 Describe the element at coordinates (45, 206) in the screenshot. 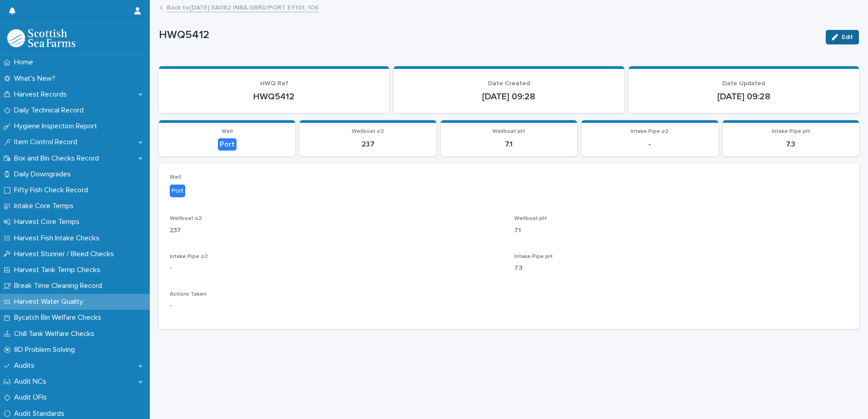

I see `p: Intake Core Temps` at that location.